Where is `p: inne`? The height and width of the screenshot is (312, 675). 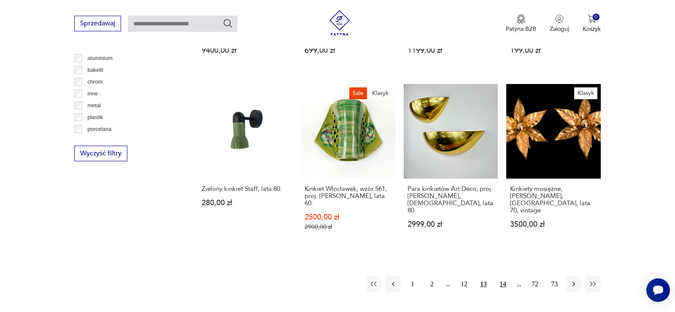
p: inne is located at coordinates (92, 94).